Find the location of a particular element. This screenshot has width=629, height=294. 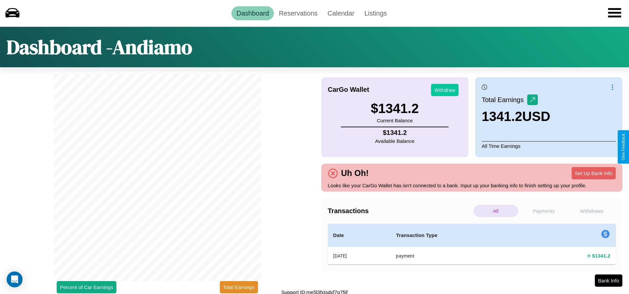

p: Total Earnings is located at coordinates (505, 100).